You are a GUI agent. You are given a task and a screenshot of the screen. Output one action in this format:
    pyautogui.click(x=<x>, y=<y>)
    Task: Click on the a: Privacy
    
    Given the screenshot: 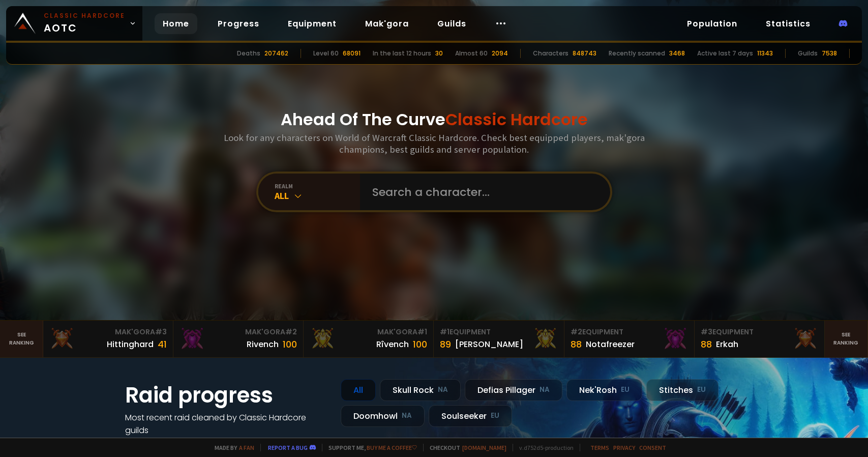 What is the action you would take?
    pyautogui.click(x=624, y=448)
    